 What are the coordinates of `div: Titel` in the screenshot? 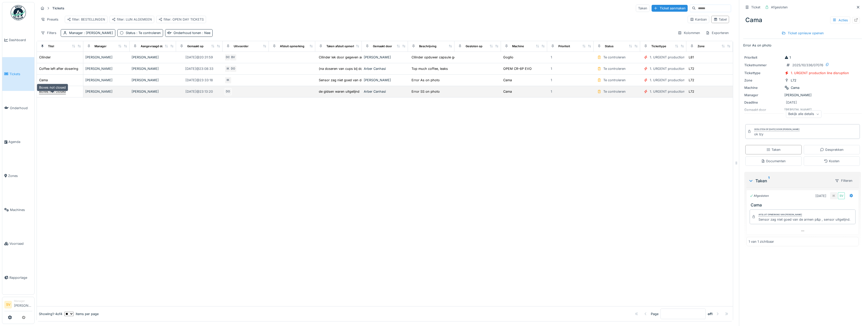 It's located at (51, 46).